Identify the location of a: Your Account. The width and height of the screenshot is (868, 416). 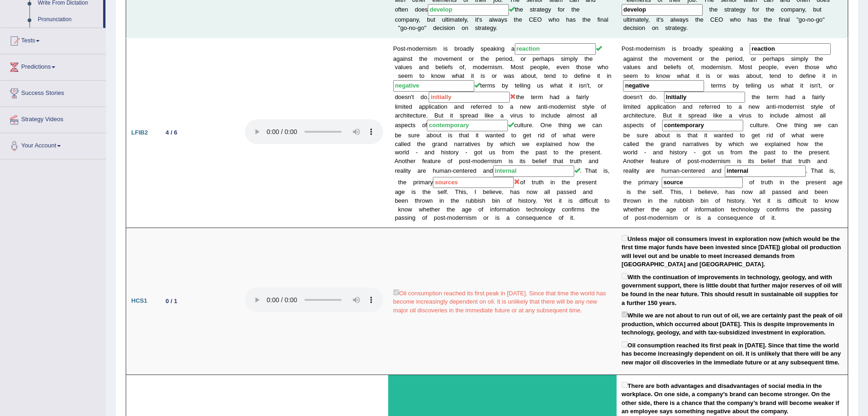
(53, 145).